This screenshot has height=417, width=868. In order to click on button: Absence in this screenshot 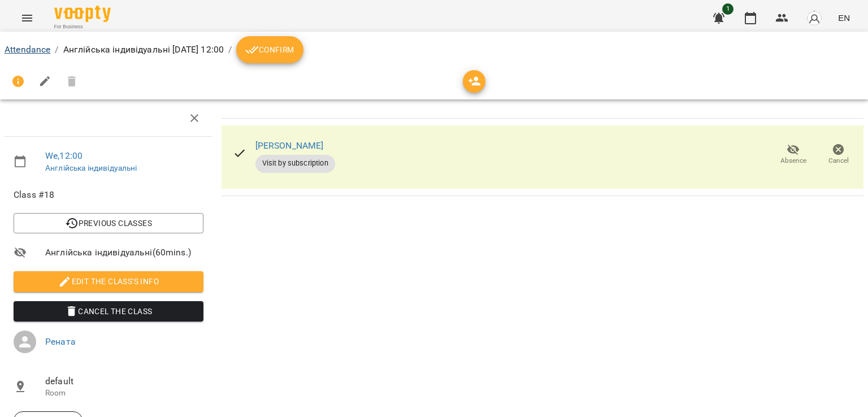, I will do `click(793, 155)`.